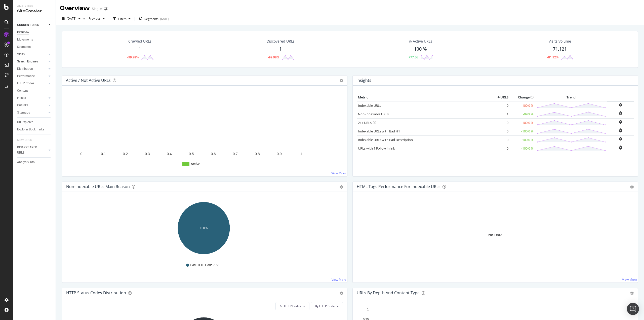 Image resolution: width=644 pixels, height=320 pixels. What do you see at coordinates (34, 47) in the screenshot?
I see `a: Segments` at bounding box center [34, 47].